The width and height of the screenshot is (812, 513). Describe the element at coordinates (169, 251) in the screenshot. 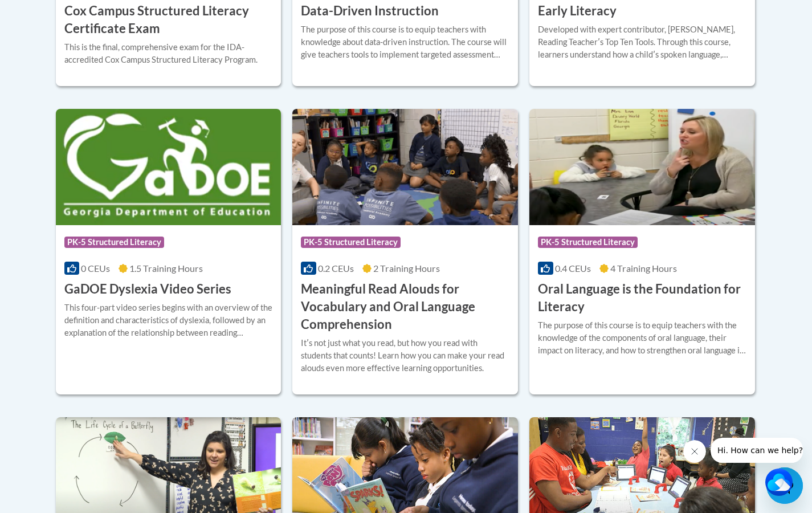

I see `a: Course LogoPK-5 Structured Literacy0 CEUs1.5 Training Hours GaDOE Dyslexia Video SeriesThis four-...` at that location.